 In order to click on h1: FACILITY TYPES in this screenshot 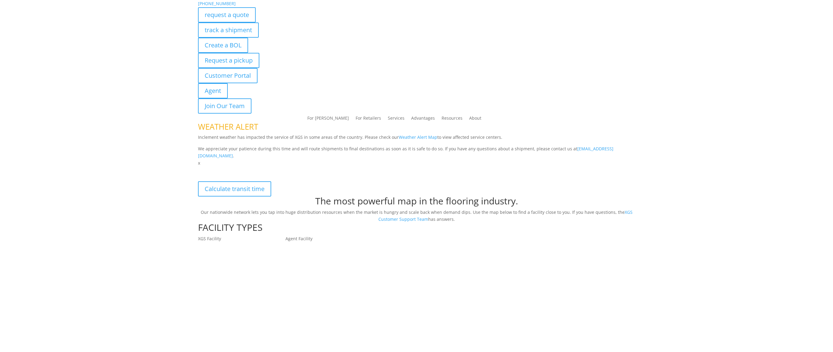, I will do `click(417, 229)`.